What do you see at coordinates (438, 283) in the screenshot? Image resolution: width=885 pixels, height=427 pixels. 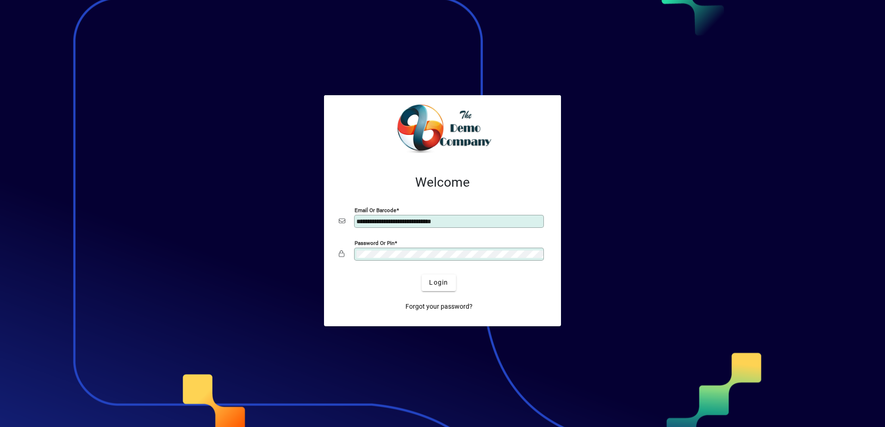 I see `span: Login` at bounding box center [438, 283].